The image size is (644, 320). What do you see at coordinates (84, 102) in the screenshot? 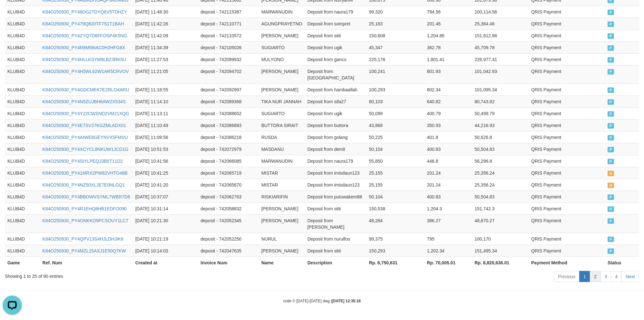
I see `a: K84O250930_PY4N5ZUJBH6AW2X534S` at bounding box center [84, 102].